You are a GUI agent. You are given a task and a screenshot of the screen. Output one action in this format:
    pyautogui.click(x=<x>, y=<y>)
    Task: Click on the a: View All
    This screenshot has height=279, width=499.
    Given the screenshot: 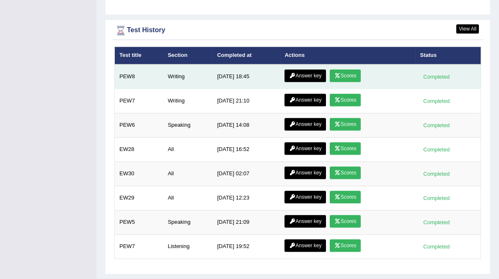 What is the action you would take?
    pyautogui.click(x=467, y=29)
    